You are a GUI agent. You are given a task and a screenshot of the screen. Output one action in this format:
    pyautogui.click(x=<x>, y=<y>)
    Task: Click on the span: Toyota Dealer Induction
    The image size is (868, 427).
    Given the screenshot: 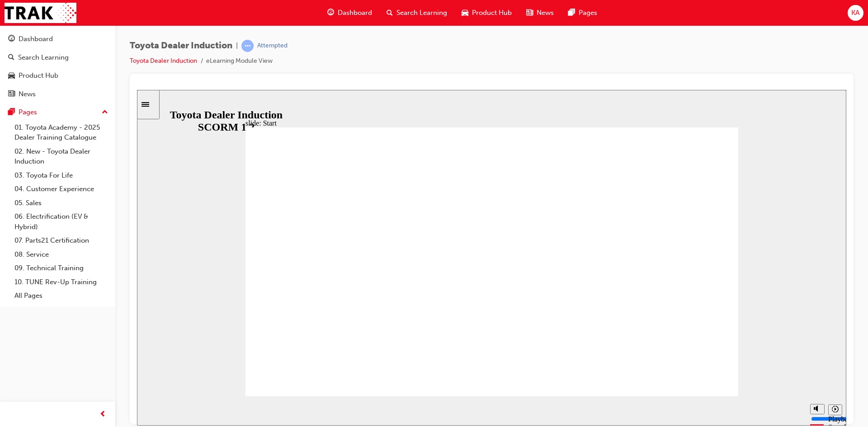 What is the action you would take?
    pyautogui.click(x=181, y=46)
    